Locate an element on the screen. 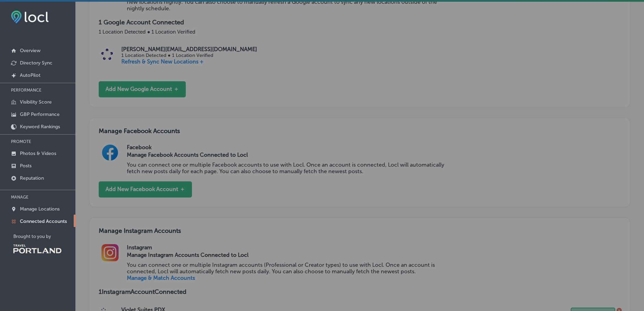 This screenshot has height=311, width=644. p: Connected Accounts is located at coordinates (43, 221).